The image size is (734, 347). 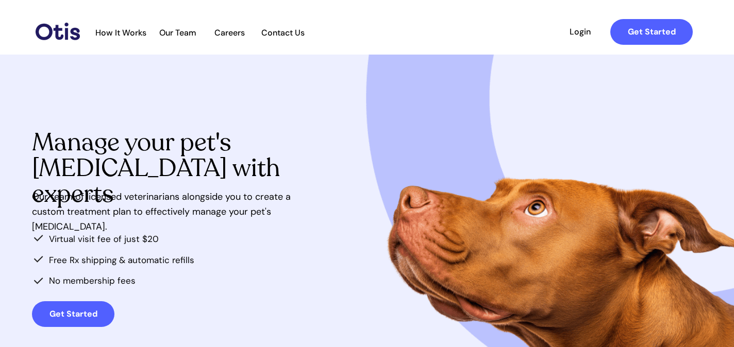 I want to click on span: How It Works, so click(x=121, y=32).